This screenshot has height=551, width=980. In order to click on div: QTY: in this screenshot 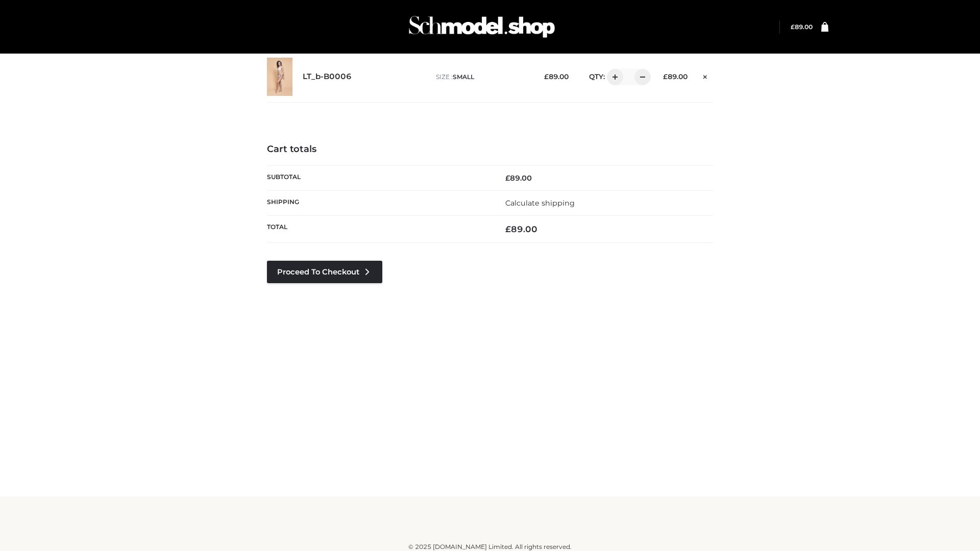, I will do `click(613, 77)`.